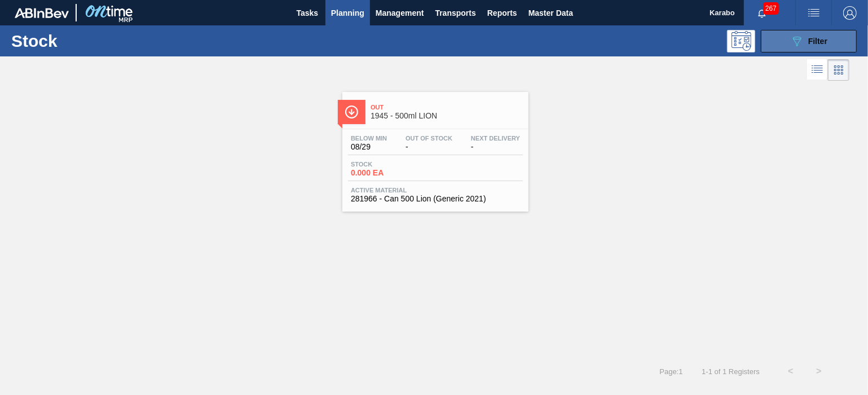 The image size is (868, 395). Describe the element at coordinates (400, 13) in the screenshot. I see `span: Management` at that location.